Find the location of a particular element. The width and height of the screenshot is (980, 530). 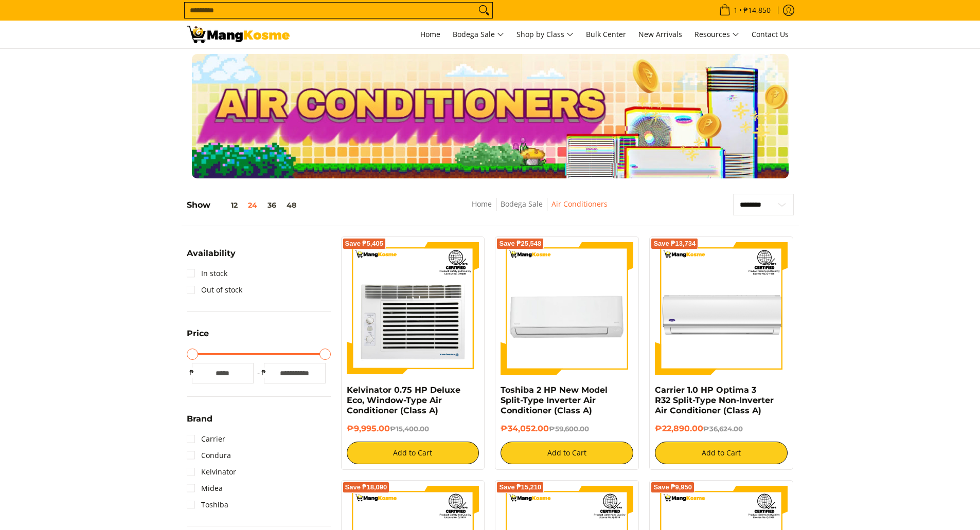

h5: Show is located at coordinates (244, 205).